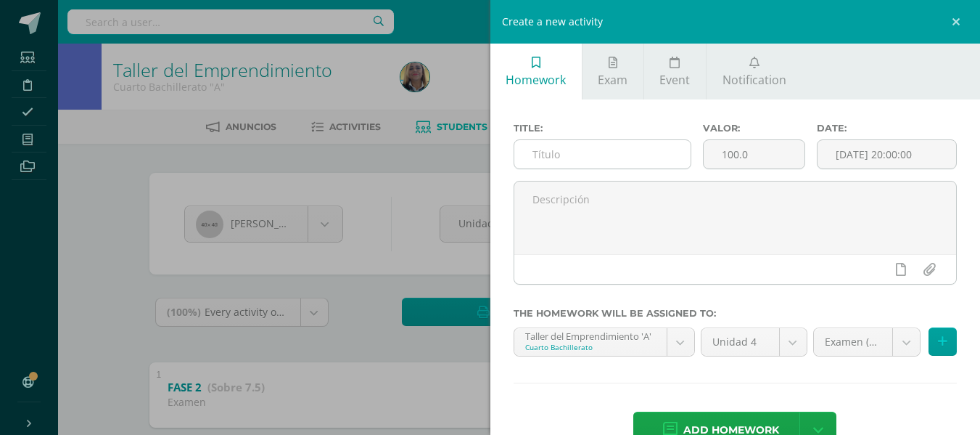  I want to click on a: Examen (30.0pts), so click(867, 342).